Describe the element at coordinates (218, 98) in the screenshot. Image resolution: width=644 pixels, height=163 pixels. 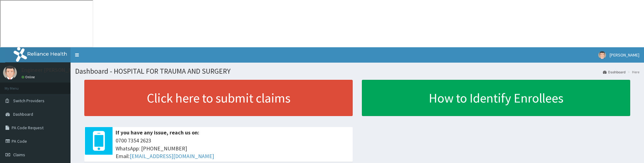
I see `a: Click here to submit claims` at that location.